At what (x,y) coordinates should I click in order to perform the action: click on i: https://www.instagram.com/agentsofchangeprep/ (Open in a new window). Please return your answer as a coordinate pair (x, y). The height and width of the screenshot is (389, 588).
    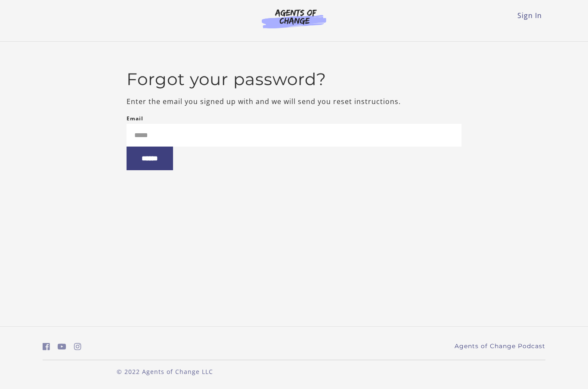
    Looking at the image, I should click on (77, 347).